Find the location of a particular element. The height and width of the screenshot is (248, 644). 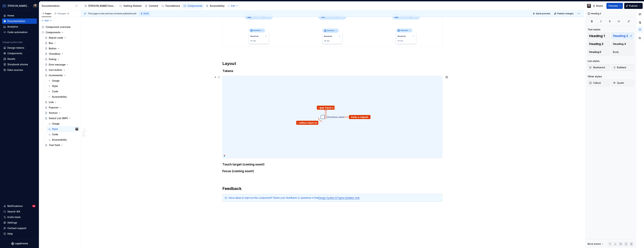

h4: Focus (coming soon!) is located at coordinates (333, 171).